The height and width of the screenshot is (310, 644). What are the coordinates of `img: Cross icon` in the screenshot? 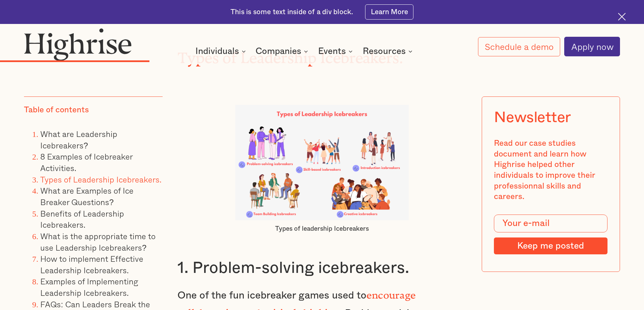 It's located at (622, 17).